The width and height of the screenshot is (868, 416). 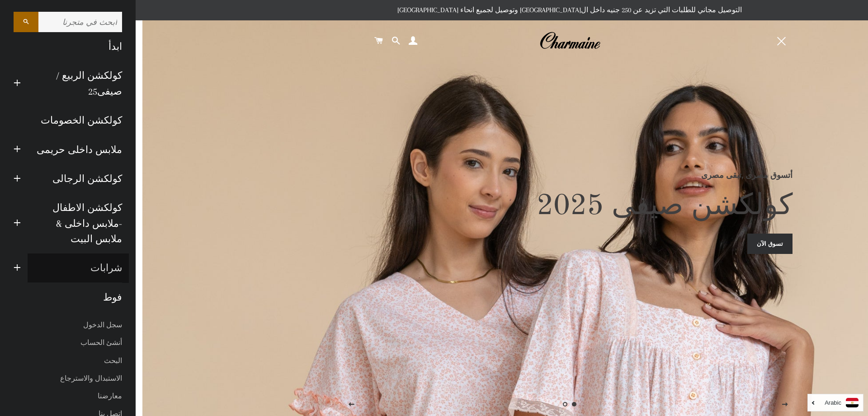 I want to click on input: ابحث في متجرنا, so click(x=80, y=22).